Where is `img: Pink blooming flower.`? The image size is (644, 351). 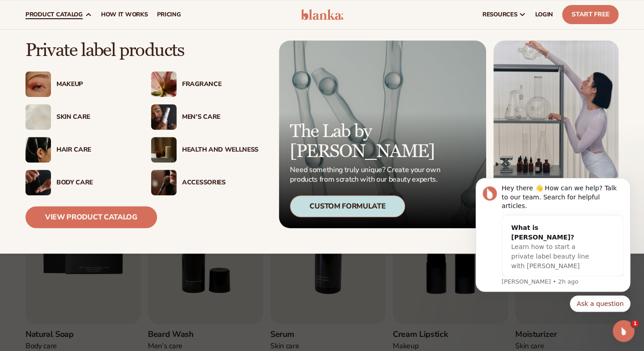
img: Pink blooming flower. is located at coordinates (164, 85).